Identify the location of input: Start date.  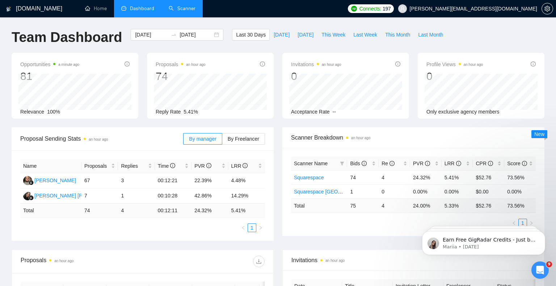
(151, 35).